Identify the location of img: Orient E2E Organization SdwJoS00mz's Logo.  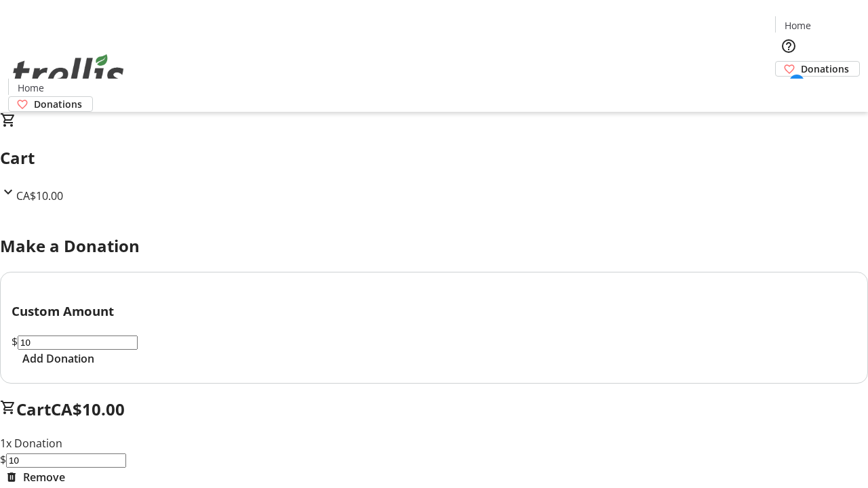
(69, 73).